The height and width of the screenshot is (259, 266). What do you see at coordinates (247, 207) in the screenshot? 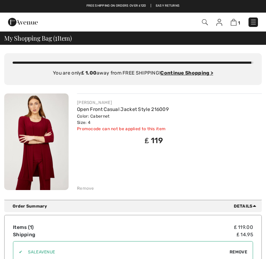
I see `span: Details` at bounding box center [247, 207].